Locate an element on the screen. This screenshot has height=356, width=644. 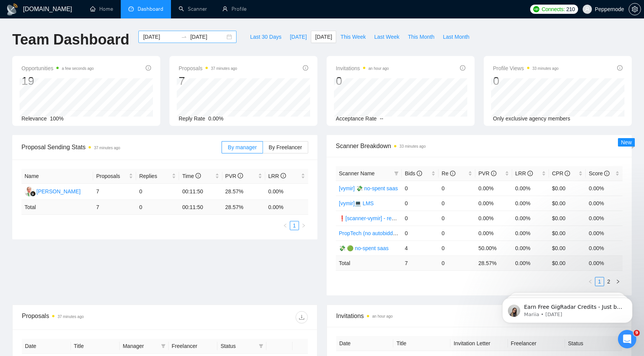
a: searchScanner is located at coordinates (193, 9).